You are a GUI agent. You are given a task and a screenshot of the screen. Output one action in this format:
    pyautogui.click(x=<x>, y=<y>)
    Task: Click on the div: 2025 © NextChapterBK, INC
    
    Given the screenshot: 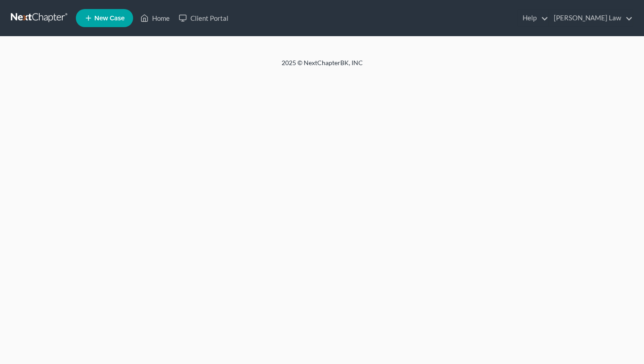 What is the action you would take?
    pyautogui.click(x=322, y=66)
    